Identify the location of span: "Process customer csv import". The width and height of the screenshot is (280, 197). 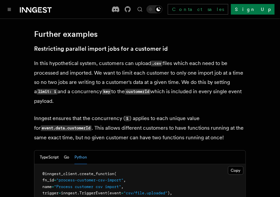
(87, 186).